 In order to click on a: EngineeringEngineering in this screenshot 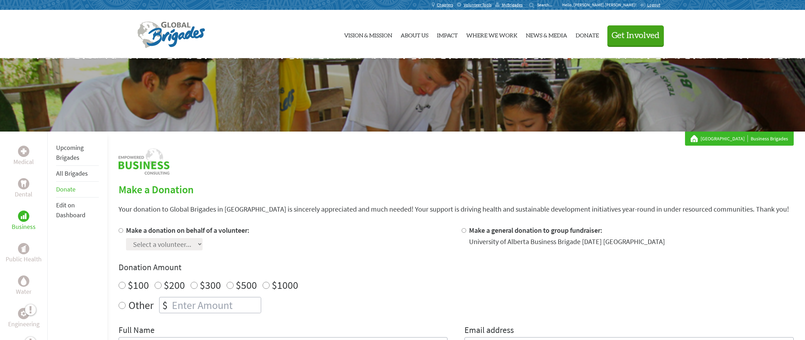, I will do `click(24, 319)`.